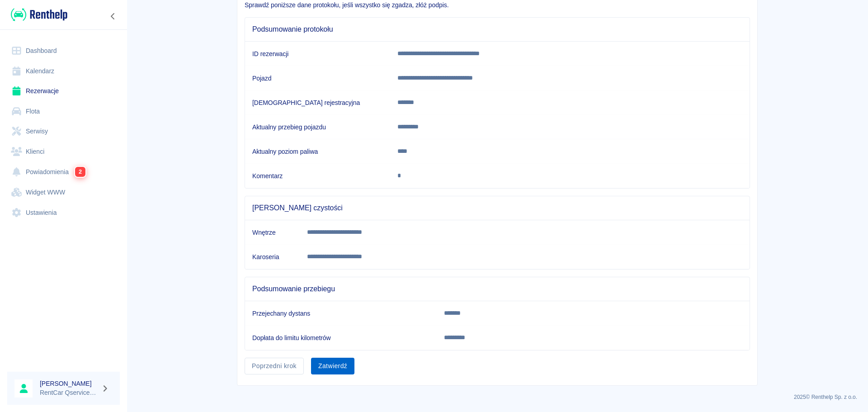 Image resolution: width=868 pixels, height=412 pixels. Describe the element at coordinates (318, 127) in the screenshot. I see `h6: Aktualny przebieg pojazdu` at that location.